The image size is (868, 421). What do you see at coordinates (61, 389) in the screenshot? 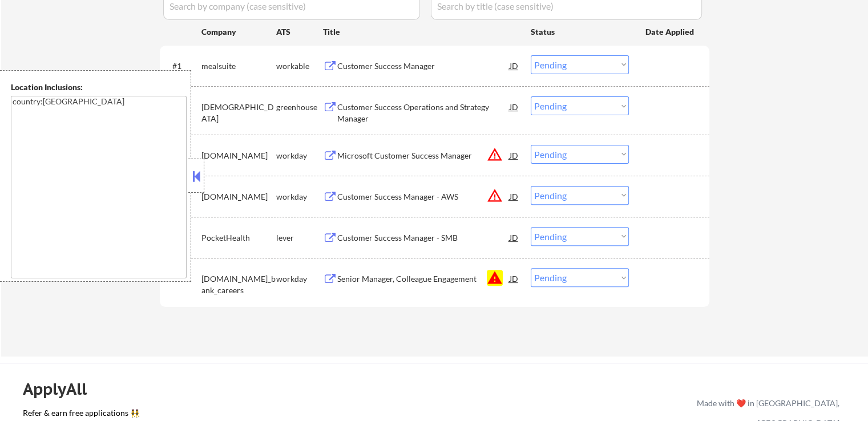
I see `div: ApplyAll` at bounding box center [61, 389].